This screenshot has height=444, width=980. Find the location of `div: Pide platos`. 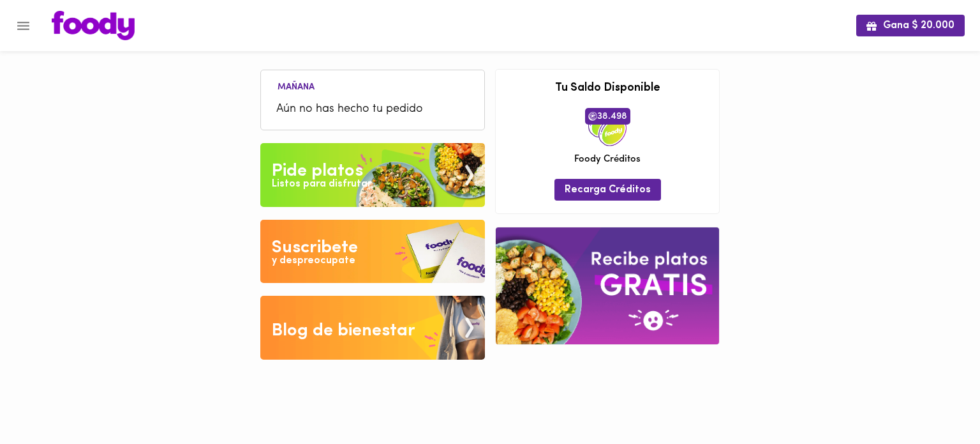

div: Pide platos is located at coordinates (317, 171).